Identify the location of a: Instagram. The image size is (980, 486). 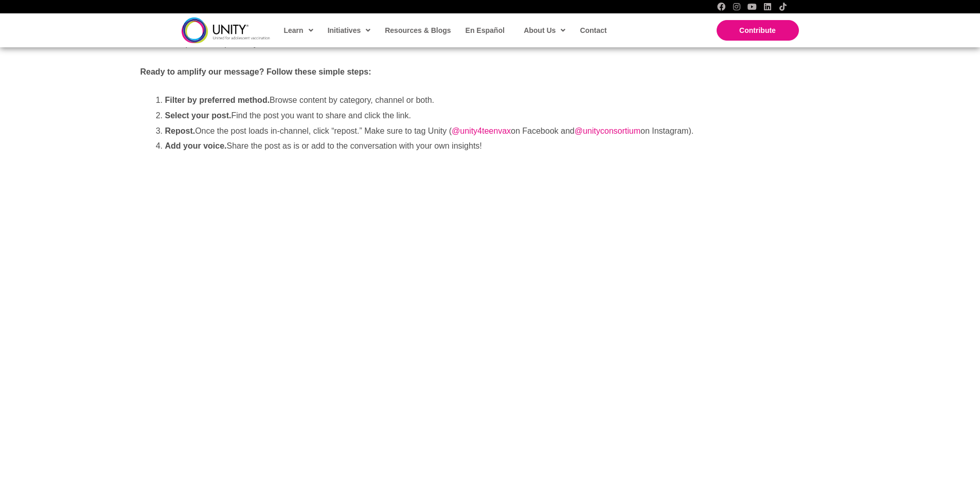
(737, 7).